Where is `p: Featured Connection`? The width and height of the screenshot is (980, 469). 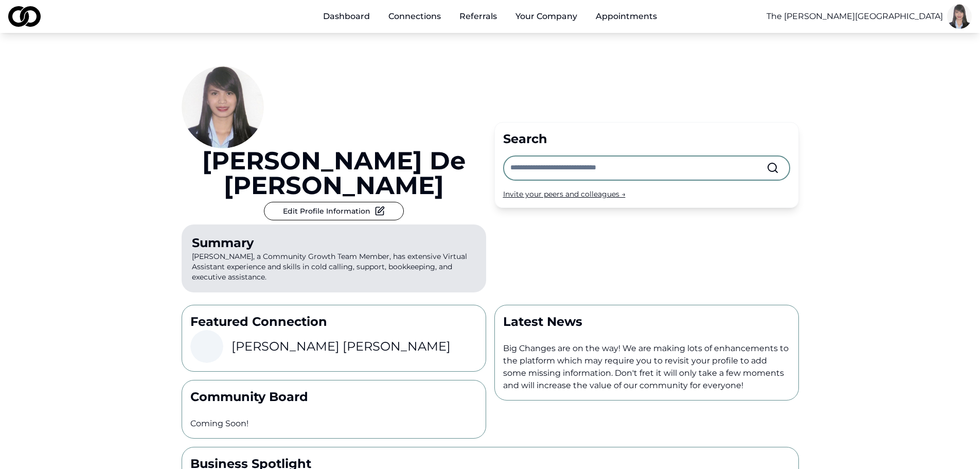 p: Featured Connection is located at coordinates (334, 322).